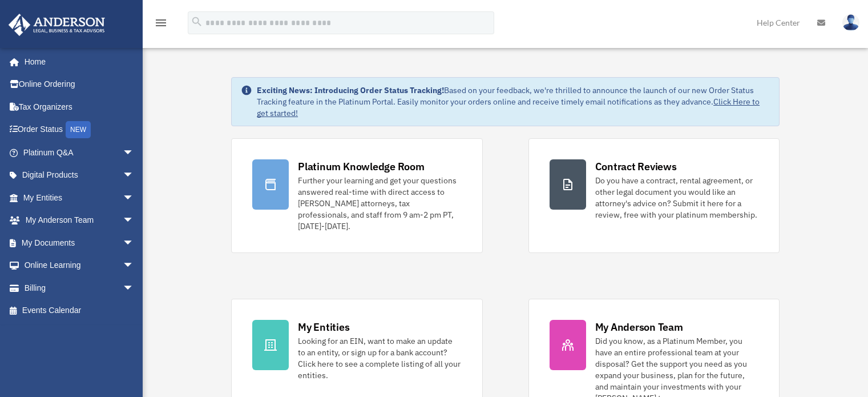 The image size is (868, 397). Describe the element at coordinates (350, 90) in the screenshot. I see `strong: Exciting News: Introducing Order Status Tracking!` at that location.